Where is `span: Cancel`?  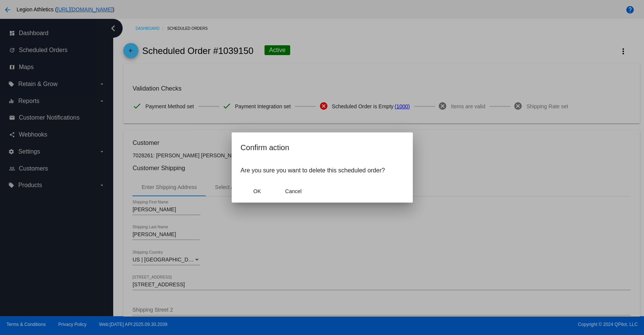
span: Cancel is located at coordinates (294, 192).